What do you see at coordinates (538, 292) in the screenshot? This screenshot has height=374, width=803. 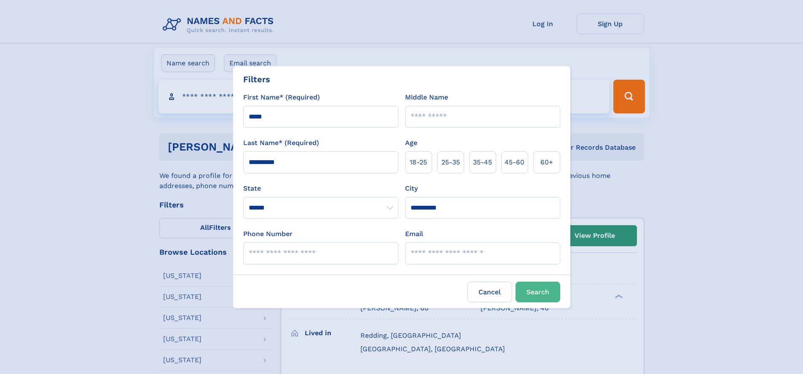 I see `button: Search` at bounding box center [538, 292].